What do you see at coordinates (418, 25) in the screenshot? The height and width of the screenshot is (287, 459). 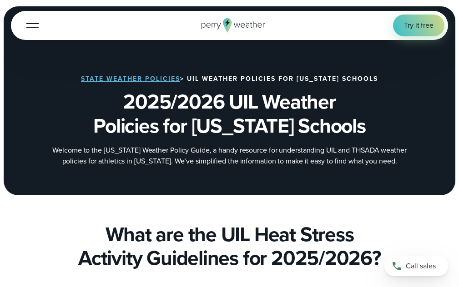 I see `span: Try it free` at bounding box center [418, 25].